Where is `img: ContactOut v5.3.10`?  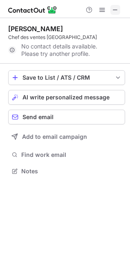
img: ContactOut v5.3.10 is located at coordinates (33, 10).